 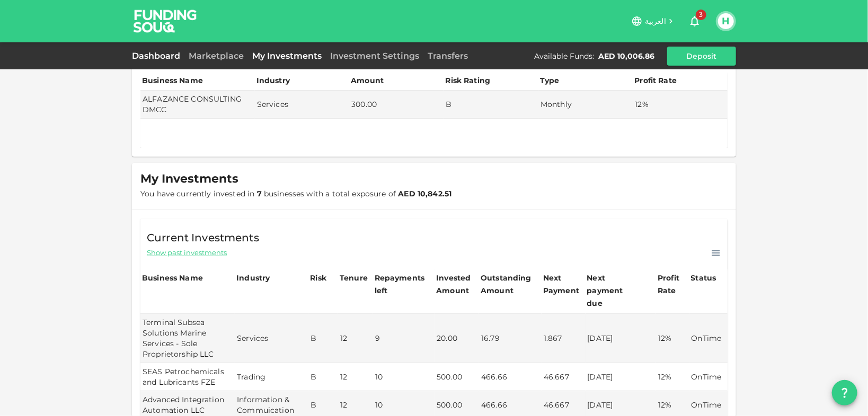 What do you see at coordinates (259, 193) in the screenshot?
I see `strong: 7` at bounding box center [259, 193].